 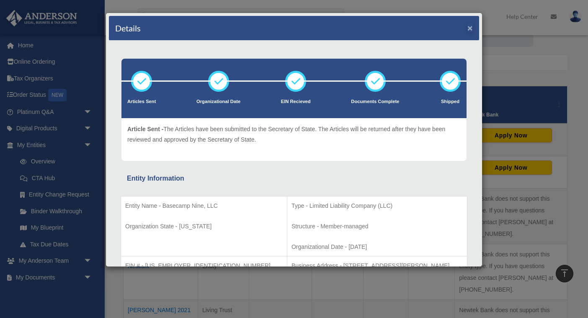 What do you see at coordinates (128, 28) in the screenshot?
I see `h4: Details` at bounding box center [128, 28].